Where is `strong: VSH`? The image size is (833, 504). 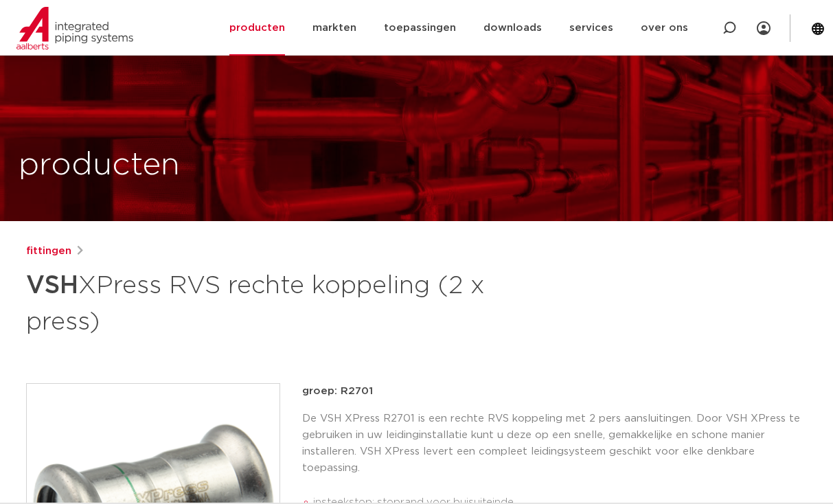 strong: VSH is located at coordinates (52, 286).